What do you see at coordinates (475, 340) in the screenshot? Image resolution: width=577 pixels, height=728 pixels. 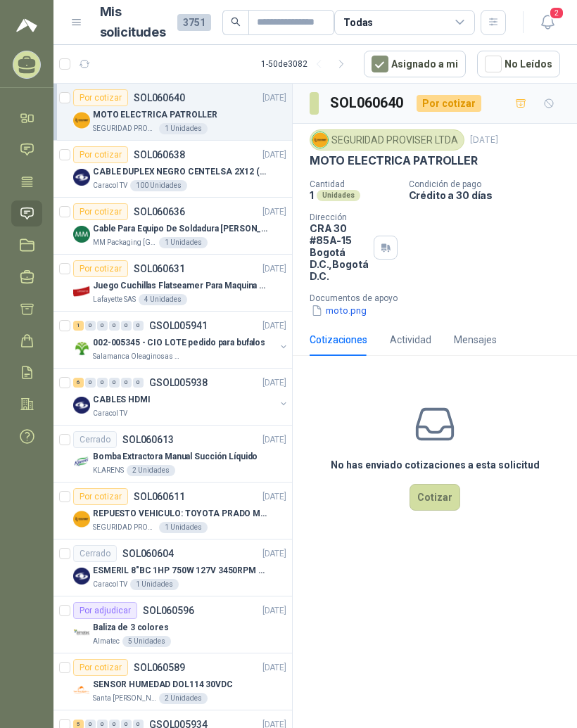 I see `div: Mensajes` at bounding box center [475, 340].